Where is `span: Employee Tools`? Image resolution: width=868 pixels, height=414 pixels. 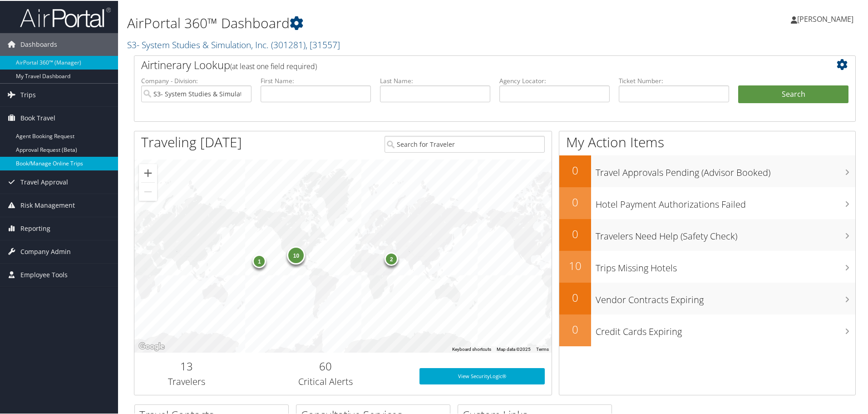 span: Employee Tools is located at coordinates (44, 274).